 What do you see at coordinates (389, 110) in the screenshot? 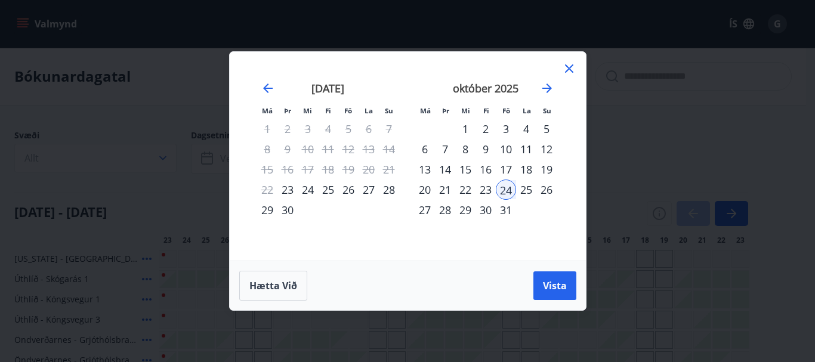
I see `small: Su` at bounding box center [389, 110].